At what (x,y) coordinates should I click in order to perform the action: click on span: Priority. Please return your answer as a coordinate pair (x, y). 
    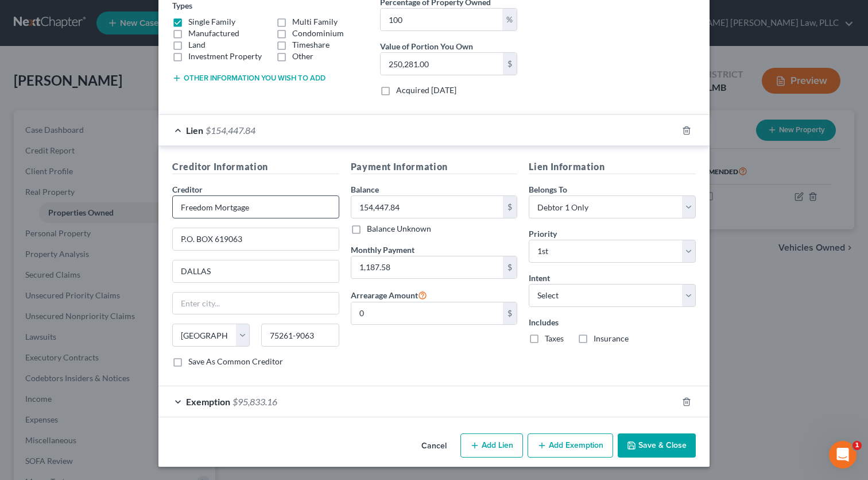
    Looking at the image, I should click on (543, 233).